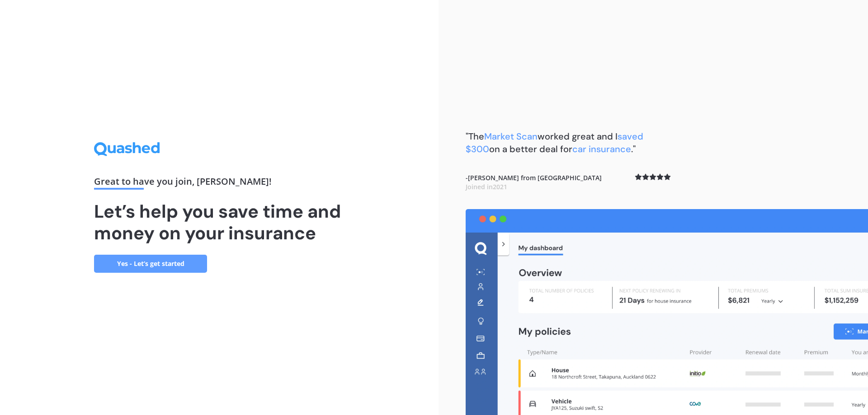  I want to click on b: "The worked great and I on a better deal for .", so click(554, 143).